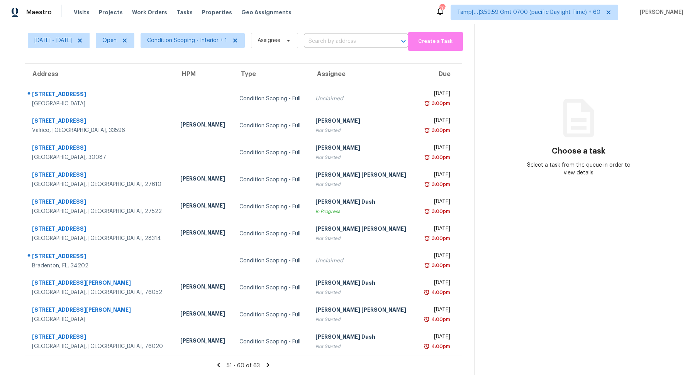 Image resolution: width=695 pixels, height=375 pixels. What do you see at coordinates (81, 12) in the screenshot?
I see `span: Visits` at bounding box center [81, 12].